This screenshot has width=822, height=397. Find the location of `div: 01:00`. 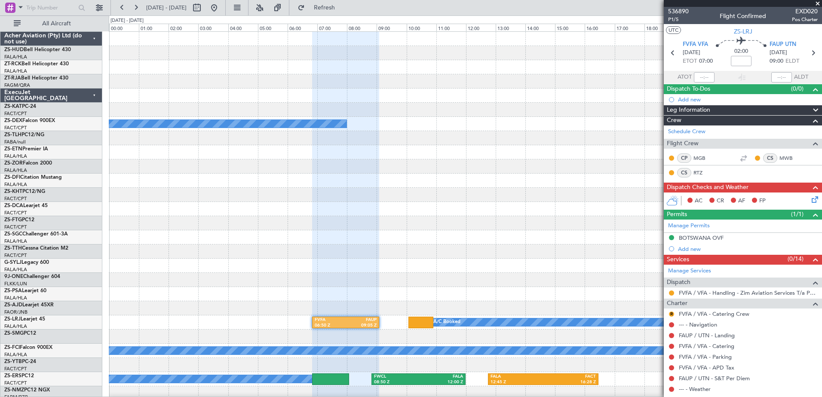

div: 01:00 is located at coordinates (154, 28).